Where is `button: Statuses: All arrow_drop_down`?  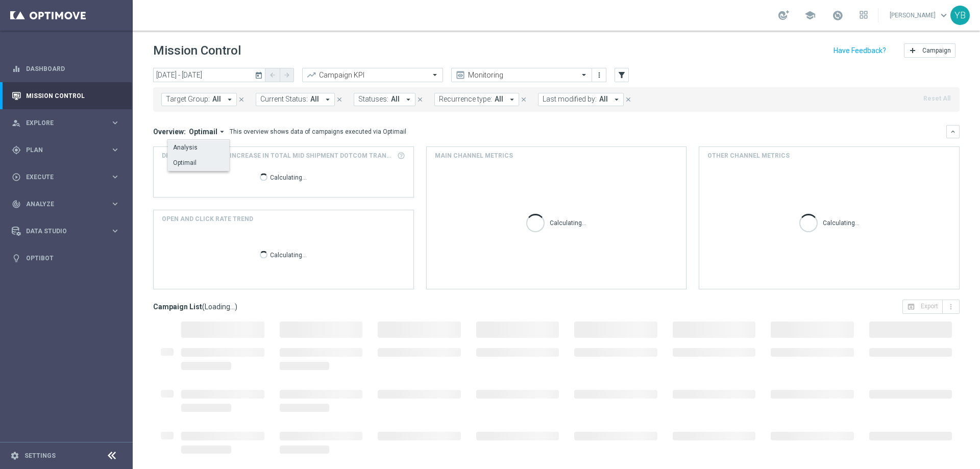 button: Statuses: All arrow_drop_down is located at coordinates (385, 100).